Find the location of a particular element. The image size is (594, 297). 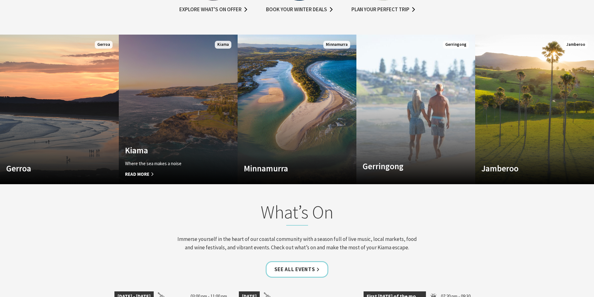

h4: Jamberoo is located at coordinates (526, 168).